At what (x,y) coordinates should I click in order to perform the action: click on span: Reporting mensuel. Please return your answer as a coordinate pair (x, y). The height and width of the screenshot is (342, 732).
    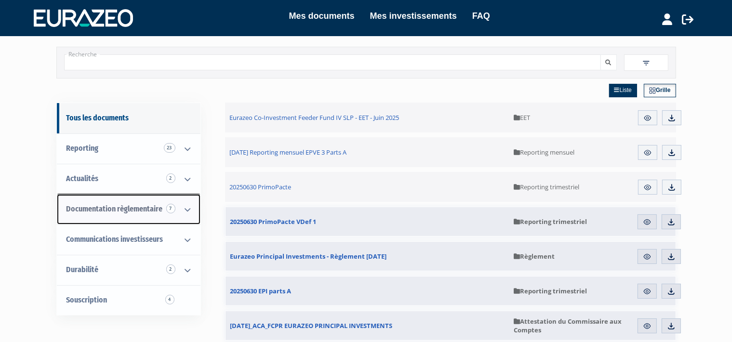
    Looking at the image, I should click on (544, 152).